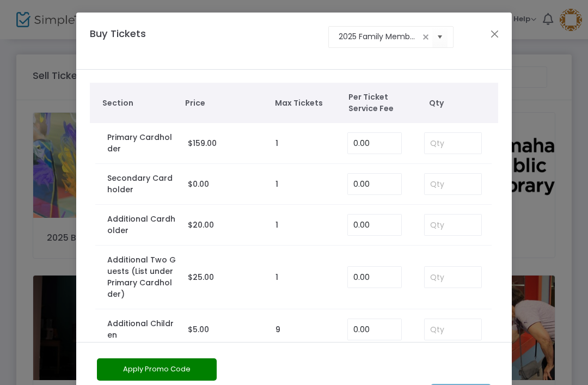 This screenshot has width=588, height=385. Describe the element at coordinates (225, 103) in the screenshot. I see `span: Price` at that location.